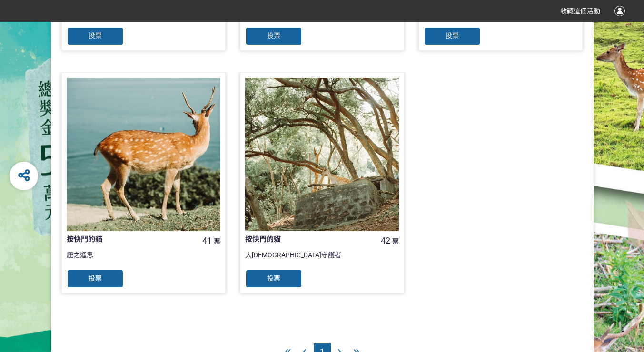 This screenshot has height=352, width=644. What do you see at coordinates (143, 259) in the screenshot?
I see `div: 鹿之遙思` at bounding box center [143, 259].